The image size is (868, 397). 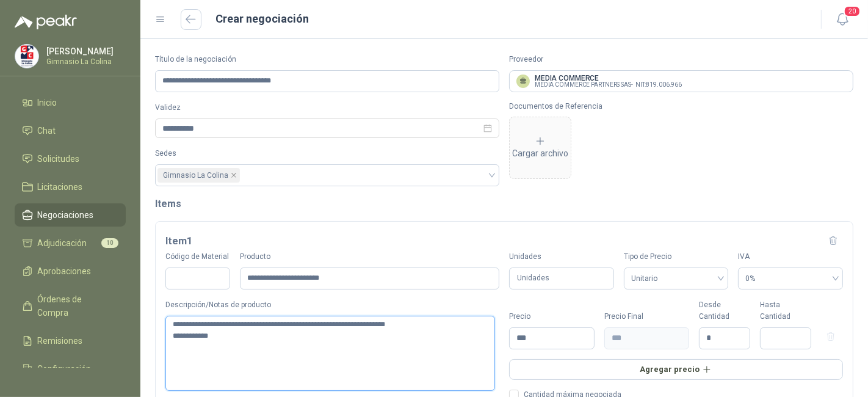 I want to click on span: Órdenes de Compra, so click(x=76, y=306).